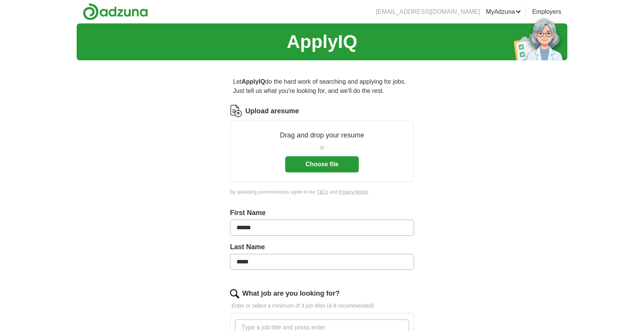 This screenshot has width=644, height=331. I want to click on button: Choose file, so click(322, 164).